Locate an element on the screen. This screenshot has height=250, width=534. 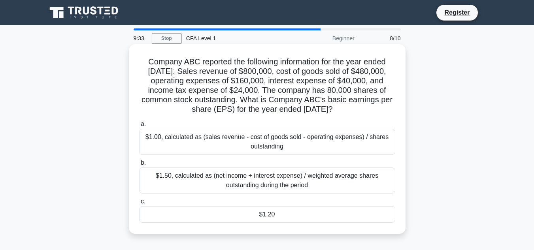
div: $1.50, calculated as (net income + interest expense) / weighted average shares outstanding during... is located at coordinates (267, 181).